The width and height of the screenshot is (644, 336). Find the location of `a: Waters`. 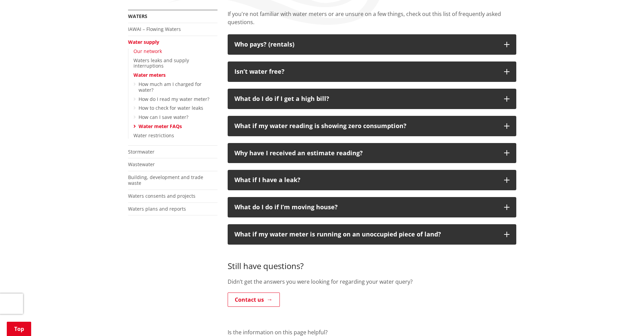

a: Waters is located at coordinates (138, 16).